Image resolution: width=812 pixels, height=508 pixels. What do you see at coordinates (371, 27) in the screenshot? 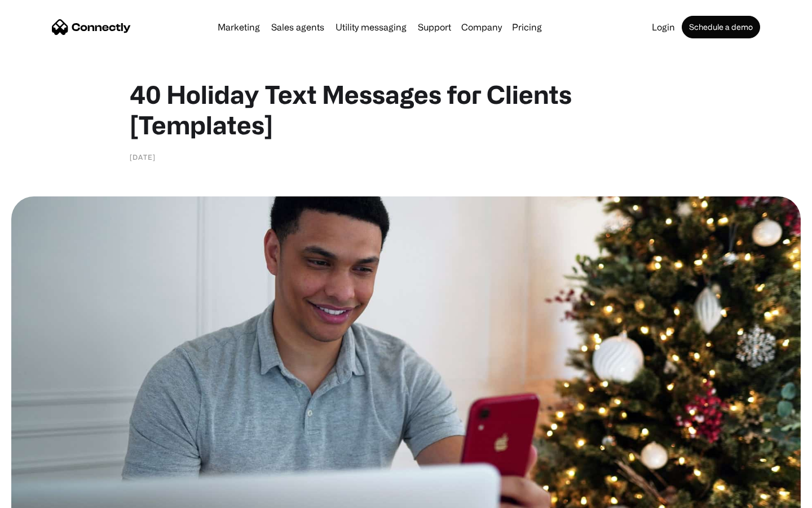
I see `a: Utility messaging` at bounding box center [371, 27].